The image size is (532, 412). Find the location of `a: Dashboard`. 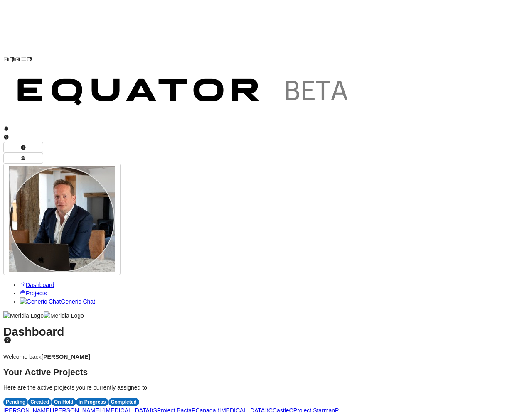

a: Dashboard is located at coordinates (37, 285).